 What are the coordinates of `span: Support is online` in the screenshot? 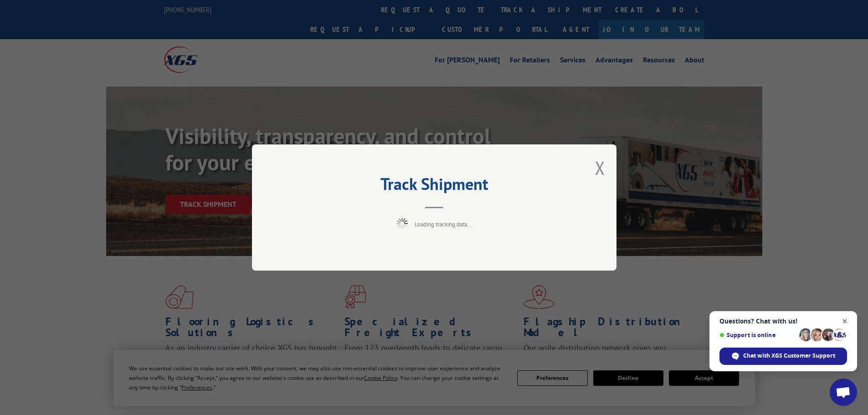 It's located at (757, 335).